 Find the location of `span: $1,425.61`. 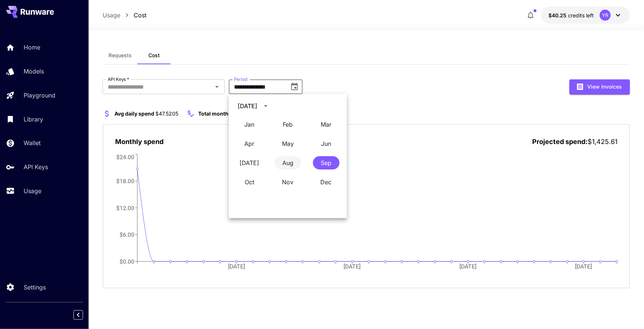

span: $1,425.61 is located at coordinates (602, 142).